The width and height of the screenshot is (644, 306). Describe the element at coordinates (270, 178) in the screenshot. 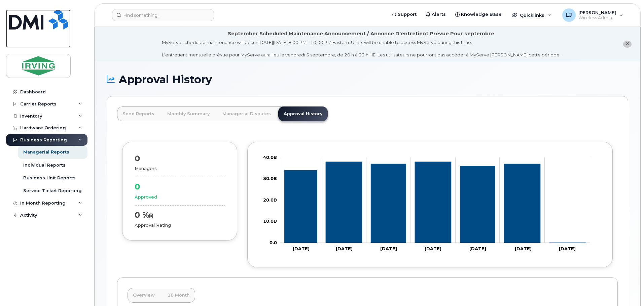

I see `tspan: 30.0B` at that location.